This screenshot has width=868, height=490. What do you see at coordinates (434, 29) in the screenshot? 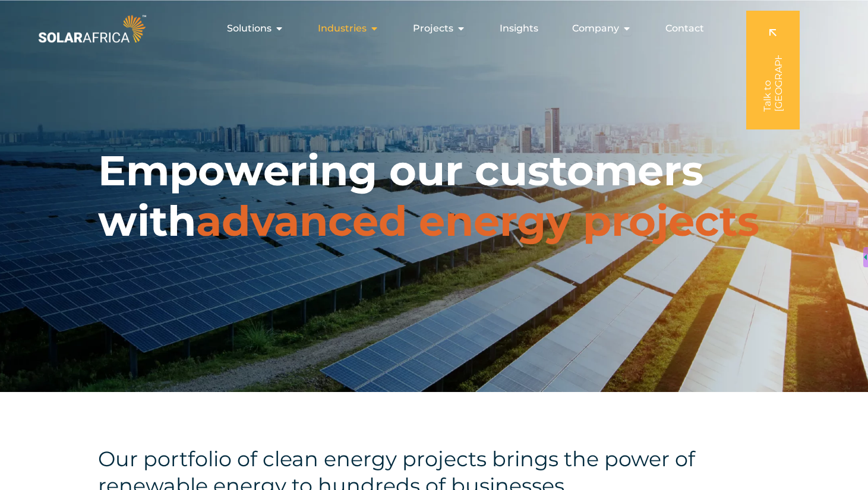
I see `span: Projects` at bounding box center [434, 29].